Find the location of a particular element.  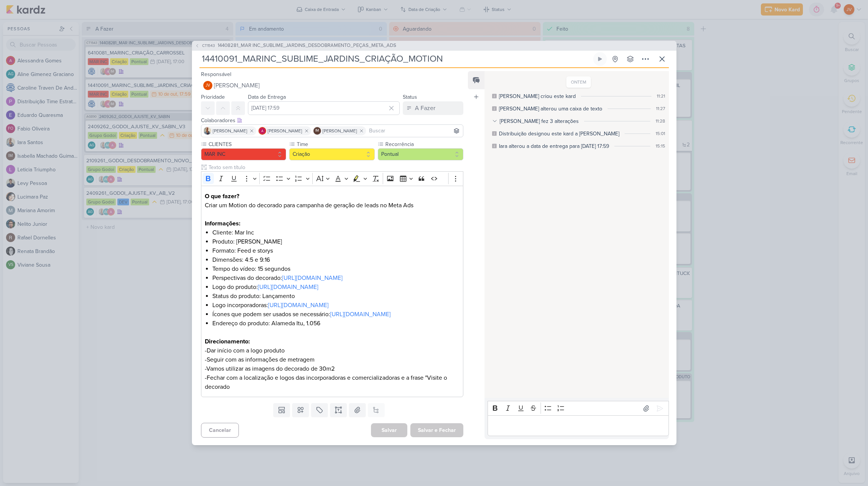

li: Perspectivas do decorado: is located at coordinates (336, 278).